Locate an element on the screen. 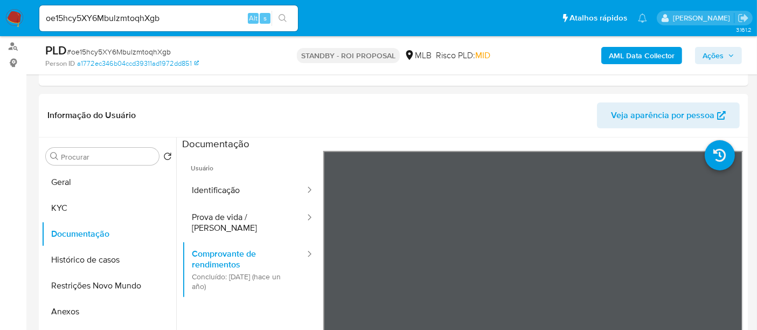 The width and height of the screenshot is (757, 330). button: Documentação is located at coordinates (109, 234).